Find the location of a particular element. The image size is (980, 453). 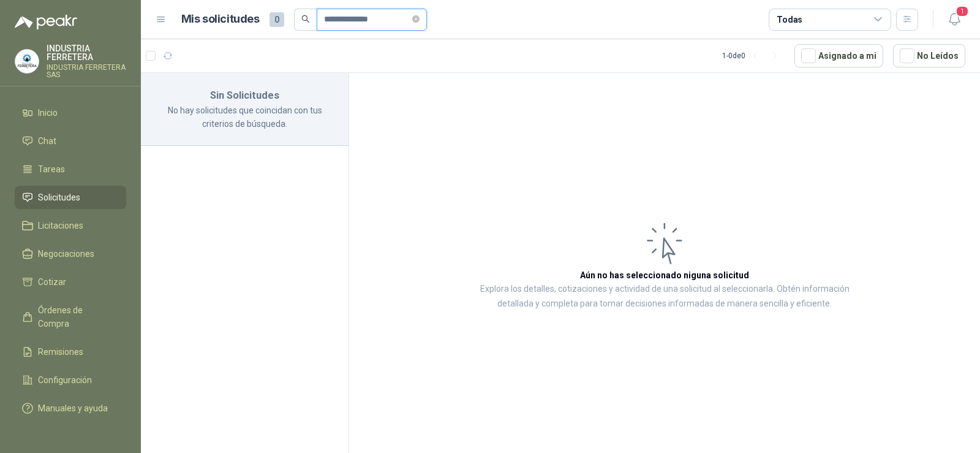

a: Configuración is located at coordinates (70, 380).